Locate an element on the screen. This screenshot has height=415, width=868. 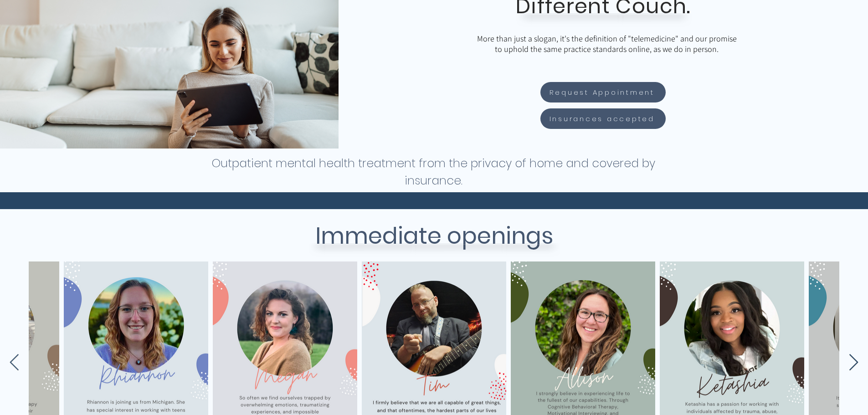
button: Previous Item is located at coordinates (14, 362).